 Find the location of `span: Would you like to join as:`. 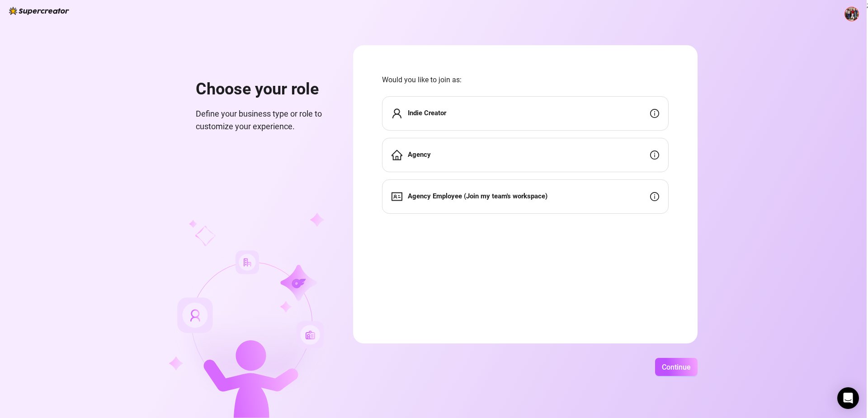

span: Would you like to join as: is located at coordinates (526, 79).